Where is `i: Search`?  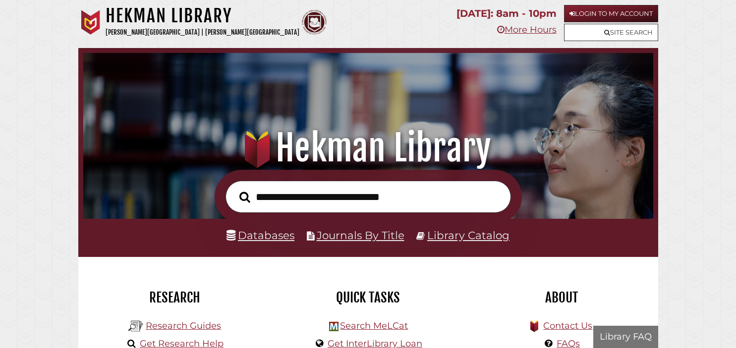
i: Search is located at coordinates (245, 197).